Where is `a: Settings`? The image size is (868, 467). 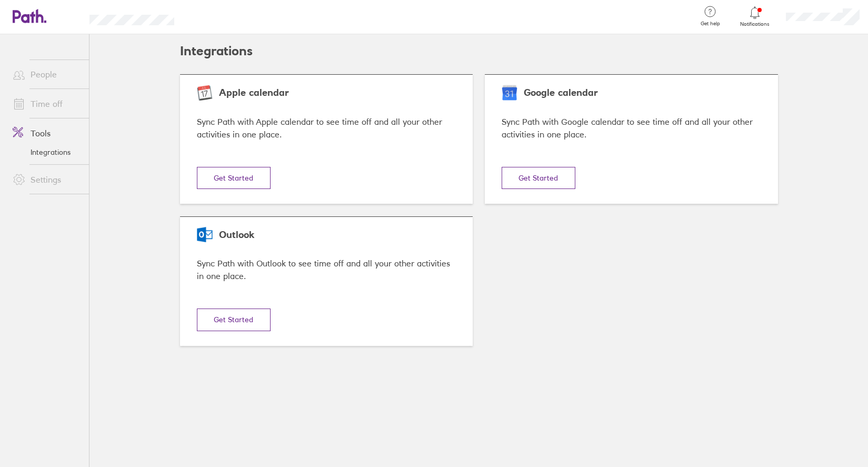 a: Settings is located at coordinates (46, 179).